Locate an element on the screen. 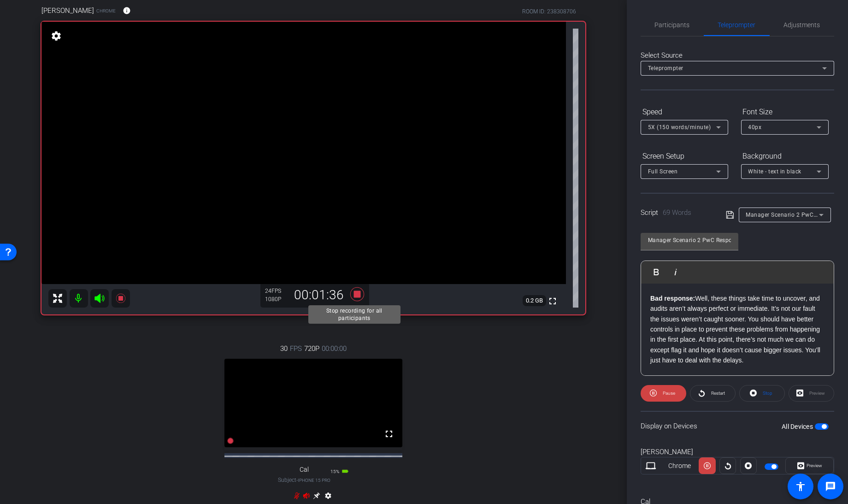 This screenshot has height=504, width=848. div: Select Source is located at coordinates (737, 55).